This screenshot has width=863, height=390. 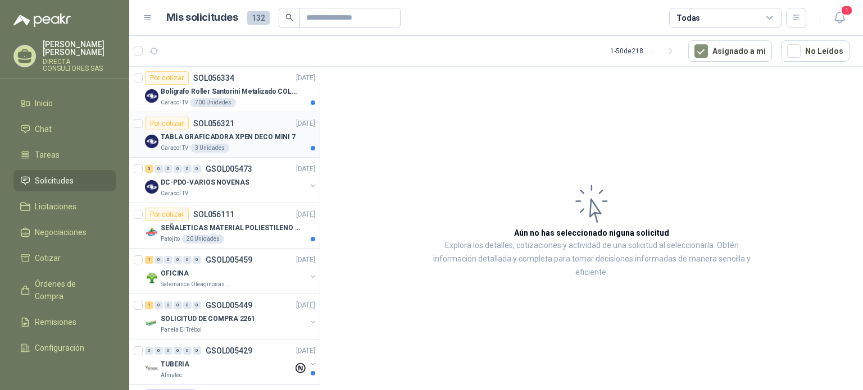 What do you see at coordinates (213, 103) in the screenshot?
I see `div: 700 Unidades` at bounding box center [213, 103].